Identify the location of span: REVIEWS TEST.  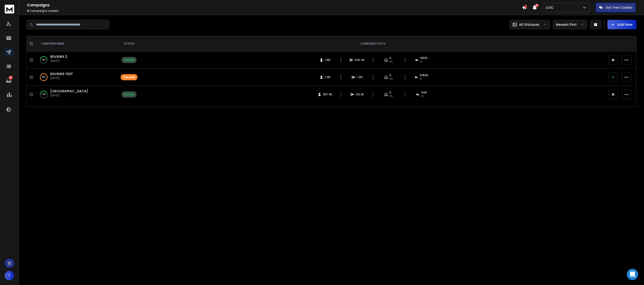
(62, 74).